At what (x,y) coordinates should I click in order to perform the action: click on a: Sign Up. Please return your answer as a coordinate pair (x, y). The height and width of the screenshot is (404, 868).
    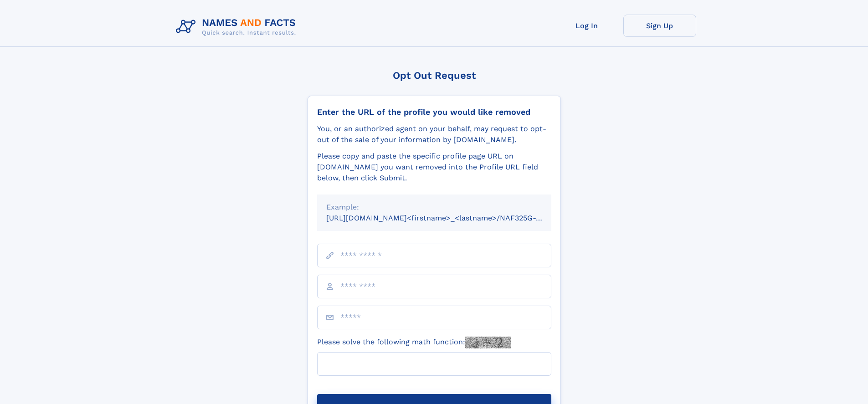
    Looking at the image, I should click on (660, 26).